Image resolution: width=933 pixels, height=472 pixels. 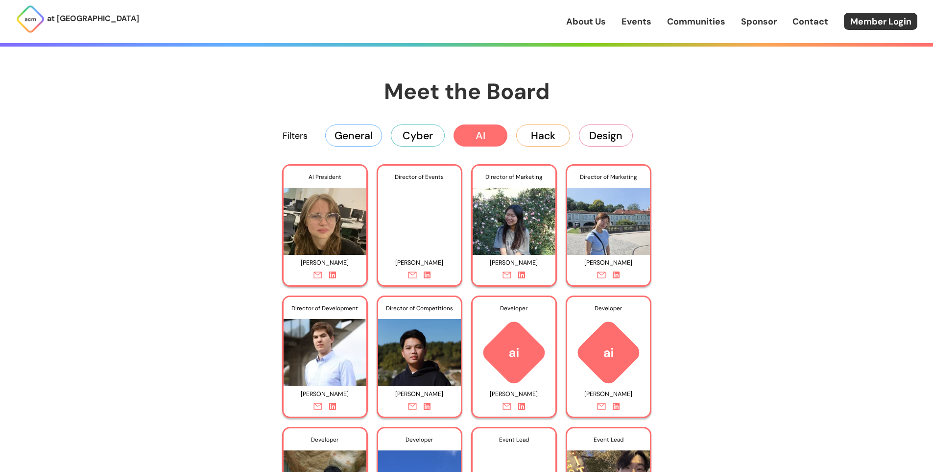 What do you see at coordinates (481, 135) in the screenshot?
I see `button: AI` at bounding box center [481, 135].